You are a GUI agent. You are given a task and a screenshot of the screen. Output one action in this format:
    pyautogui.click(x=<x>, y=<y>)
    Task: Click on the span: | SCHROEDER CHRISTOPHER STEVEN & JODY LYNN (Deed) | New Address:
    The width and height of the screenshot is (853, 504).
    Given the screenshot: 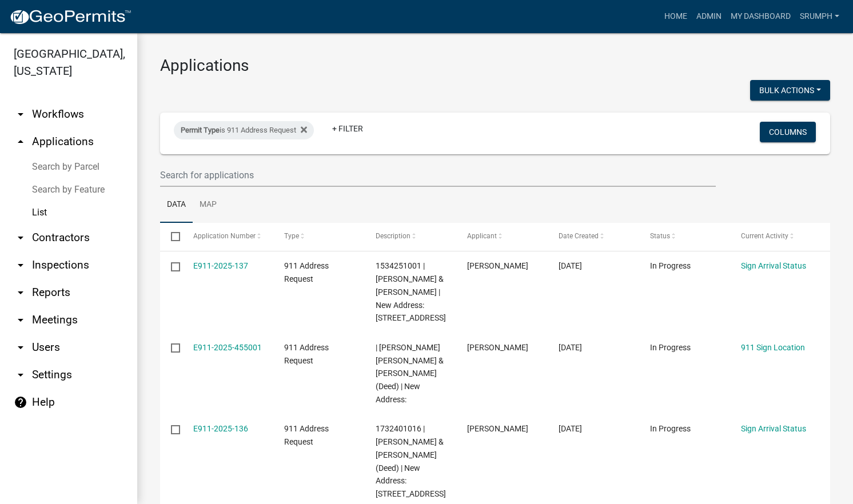 What is the action you would take?
    pyautogui.click(x=409, y=373)
    